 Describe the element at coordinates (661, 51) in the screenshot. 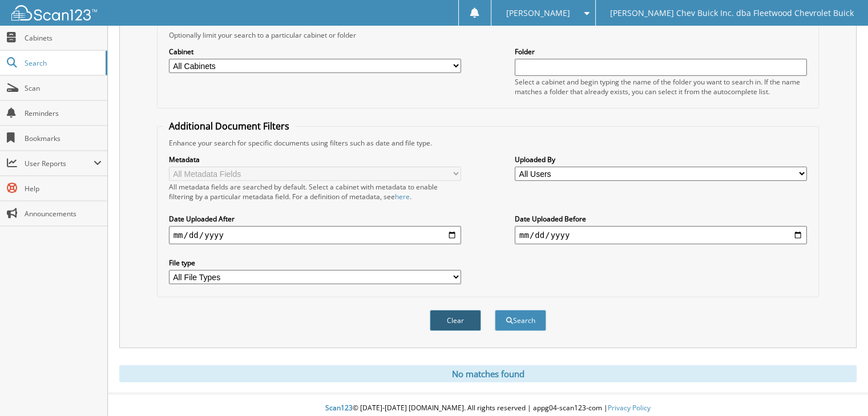

I see `label: Folder` at that location.